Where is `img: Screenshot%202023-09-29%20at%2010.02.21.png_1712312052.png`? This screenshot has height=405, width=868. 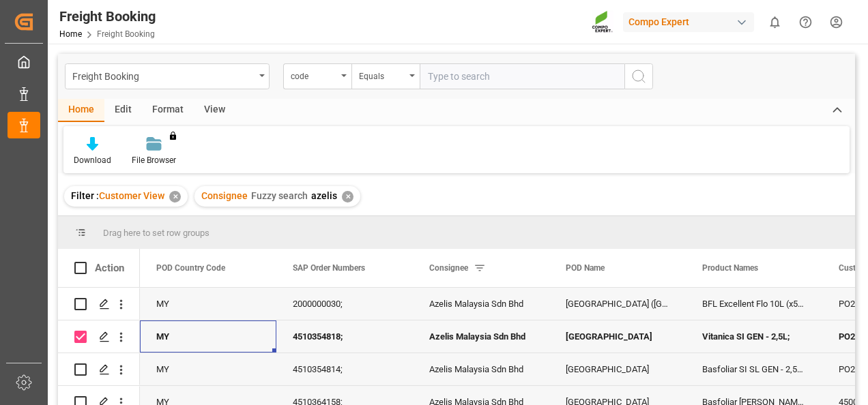
img: Screenshot%202023-09-29%20at%2010.02.21.png_1712312052.png is located at coordinates (603, 22).